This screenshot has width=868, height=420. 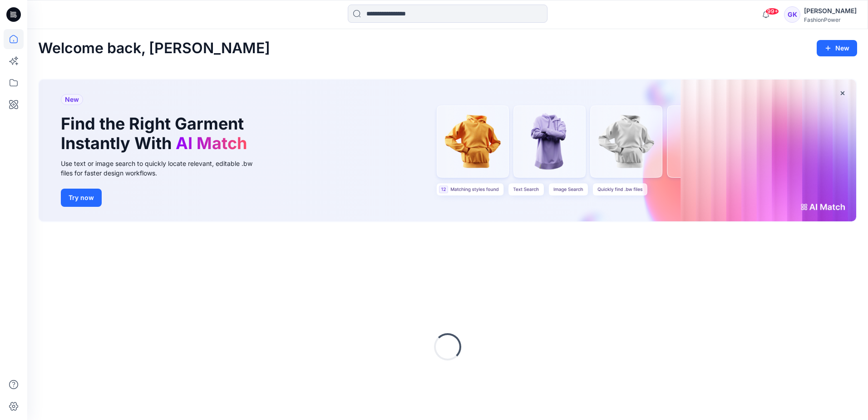 I want to click on button: New, so click(x=837, y=48).